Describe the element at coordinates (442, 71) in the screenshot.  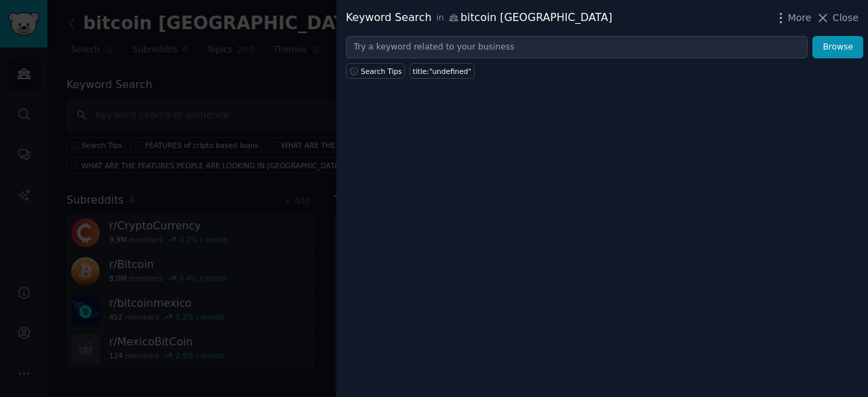
I see `div: title:"undefined"` at that location.